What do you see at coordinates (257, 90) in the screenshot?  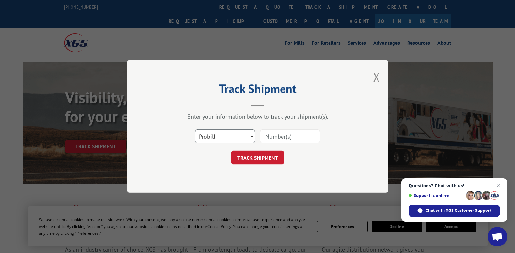 I see `h2: Track Shipment` at bounding box center [257, 90].